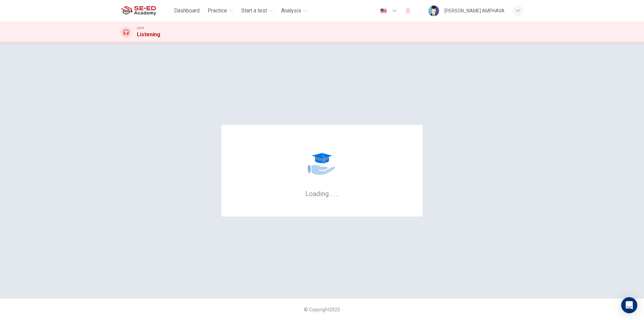 This screenshot has height=320, width=644. Describe the element at coordinates (629, 305) in the screenshot. I see `div: Open Intercom Messenger` at that location.